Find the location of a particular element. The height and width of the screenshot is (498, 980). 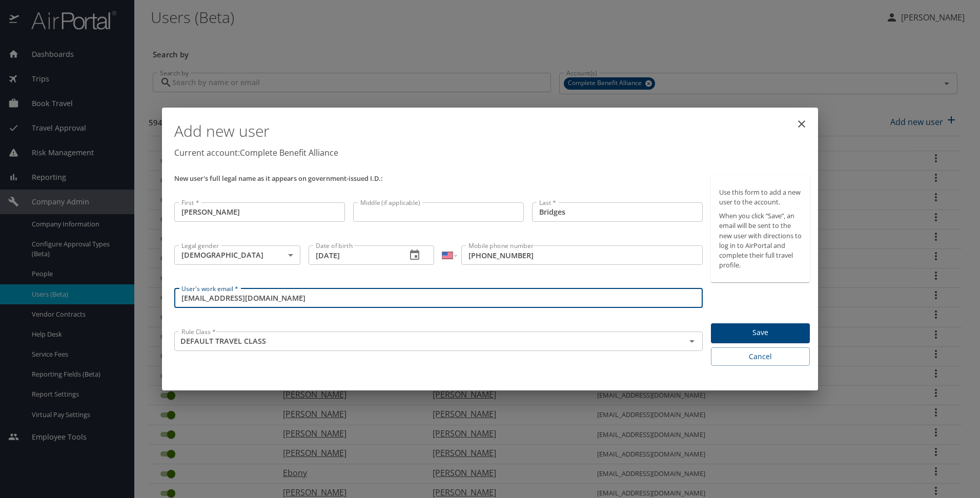

button: close is located at coordinates (802, 124).